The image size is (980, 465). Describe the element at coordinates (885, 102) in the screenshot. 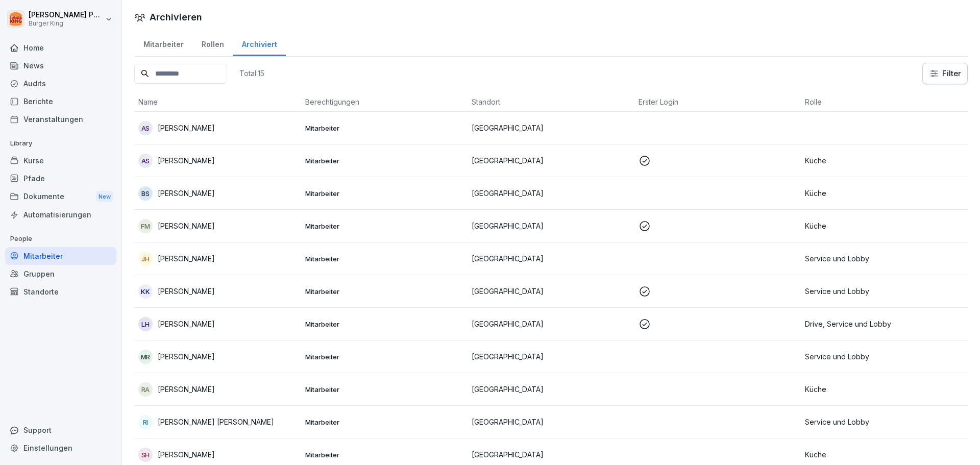

I see `th: Rolle` at that location.